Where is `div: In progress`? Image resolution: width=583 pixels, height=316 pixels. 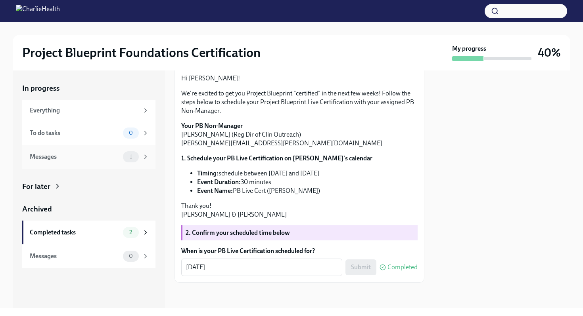 div: In progress is located at coordinates (89, 88).